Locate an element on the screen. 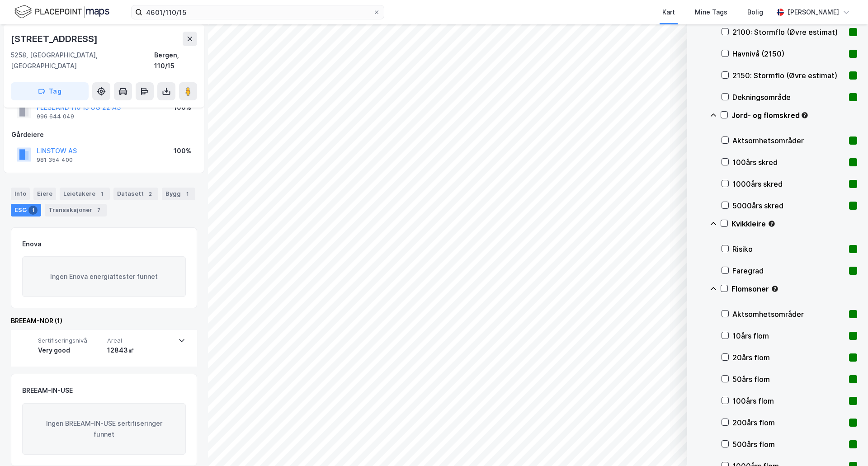  div: Ingen Enova energiattester funnet is located at coordinates (104, 276).